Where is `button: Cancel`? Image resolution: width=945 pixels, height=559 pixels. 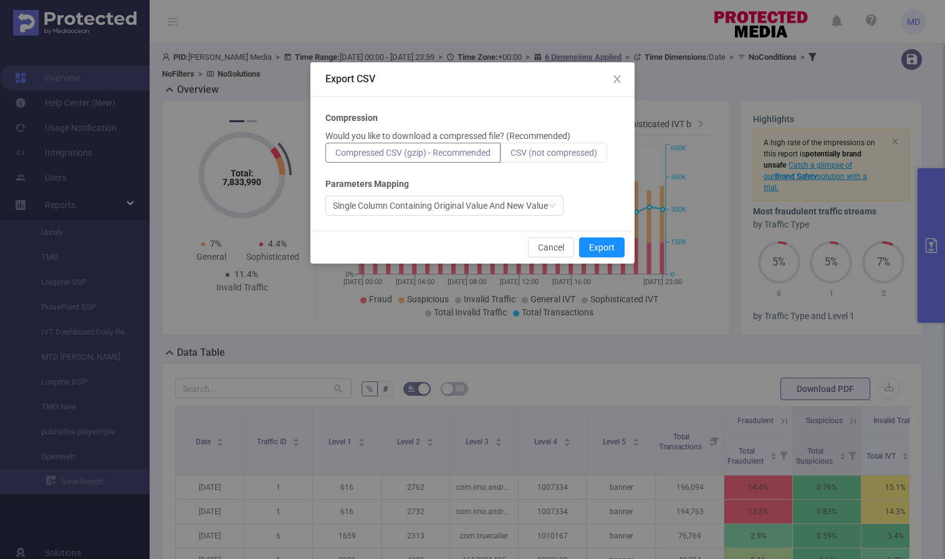 button: Cancel is located at coordinates (551, 247).